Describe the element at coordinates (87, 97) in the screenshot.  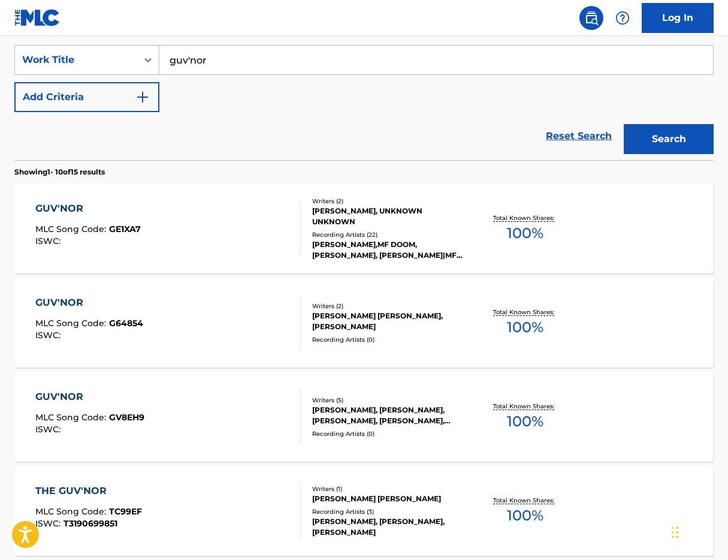
I see `button: Add Criteria` at that location.